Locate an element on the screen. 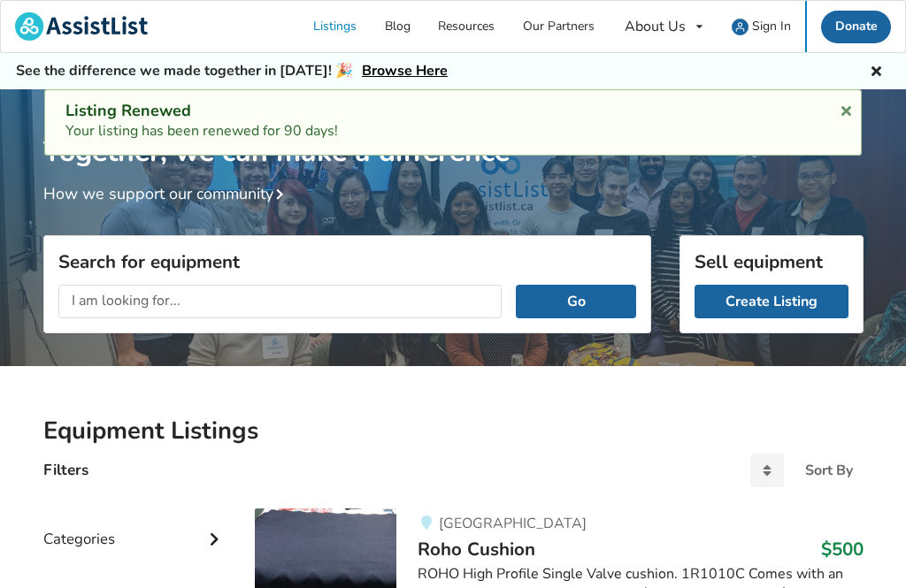 The width and height of the screenshot is (906, 588). a: Create Listing is located at coordinates (771, 301).